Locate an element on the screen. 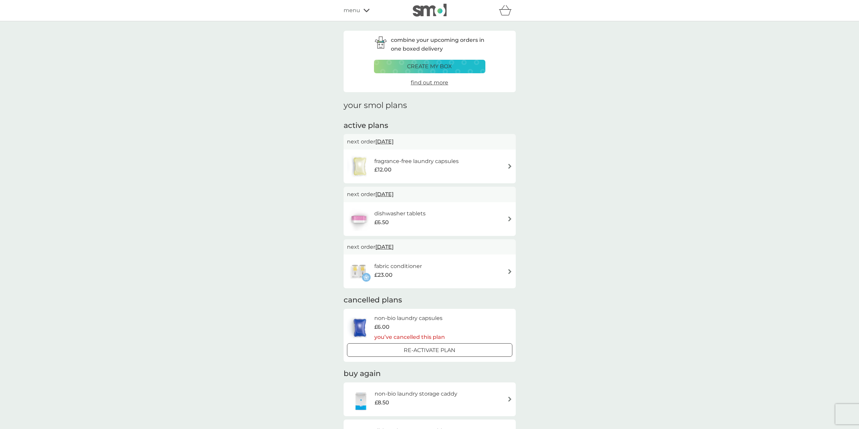 The width and height of the screenshot is (859, 429). p: create my box is located at coordinates (429, 66).